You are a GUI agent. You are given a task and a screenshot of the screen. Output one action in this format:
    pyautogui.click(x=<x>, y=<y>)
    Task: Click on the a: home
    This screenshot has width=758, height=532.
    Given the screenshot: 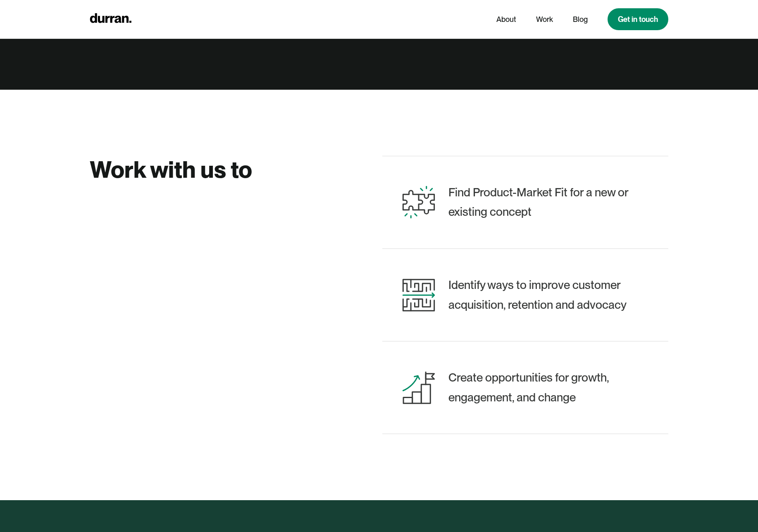 What is the action you would take?
    pyautogui.click(x=110, y=19)
    